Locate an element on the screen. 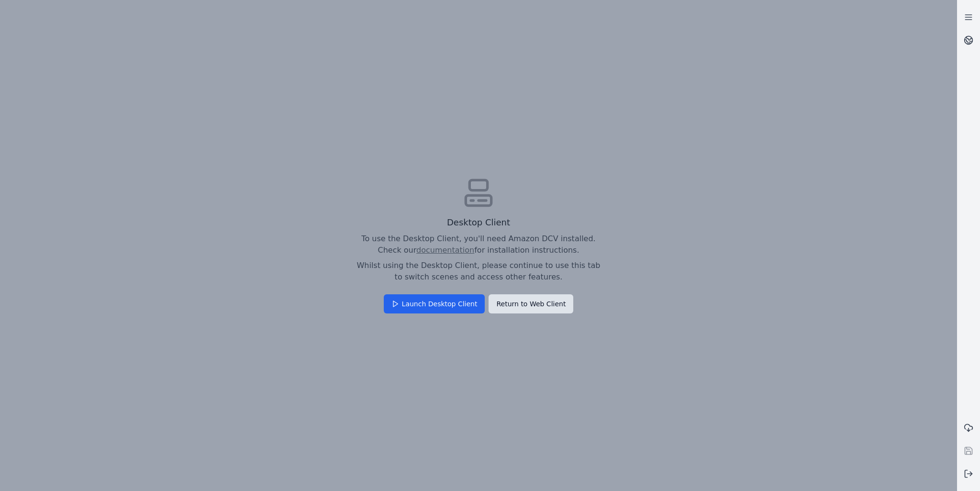 The width and height of the screenshot is (980, 491). p: To use the Desktop Client, you'll need Amazon DCV installed. Check our for installation instructi... is located at coordinates (479, 245).